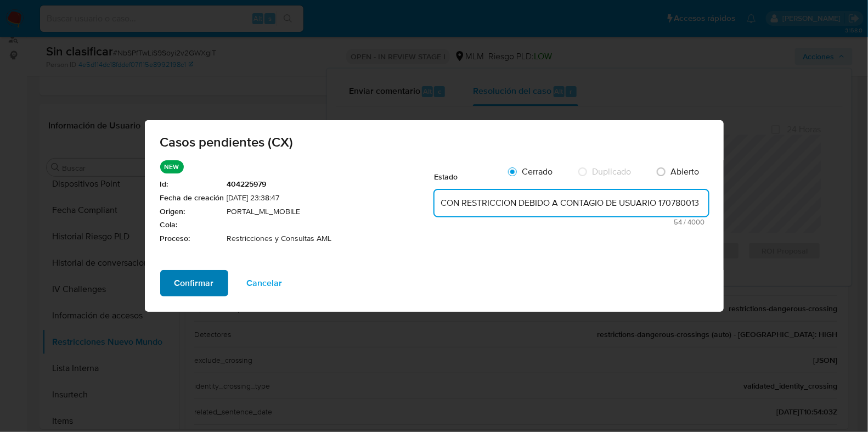 The image size is (868, 432). What do you see at coordinates (192, 225) in the screenshot?
I see `span: Cola :` at bounding box center [192, 225].